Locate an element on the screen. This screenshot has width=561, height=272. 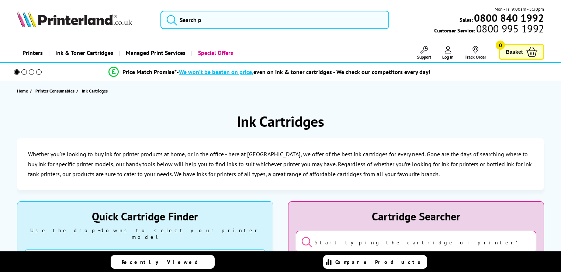
span: We won’t be beaten on price, is located at coordinates (216, 72).